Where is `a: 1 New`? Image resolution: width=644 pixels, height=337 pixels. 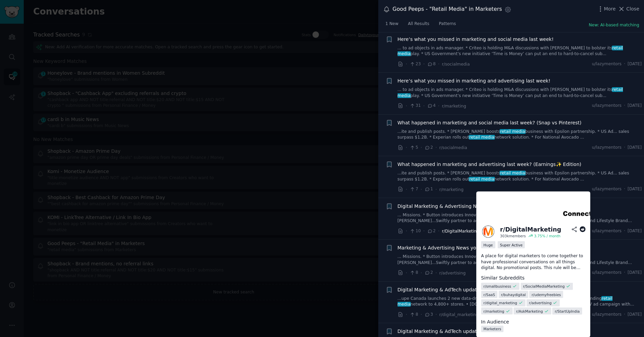
a: 1 New is located at coordinates (392, 25).